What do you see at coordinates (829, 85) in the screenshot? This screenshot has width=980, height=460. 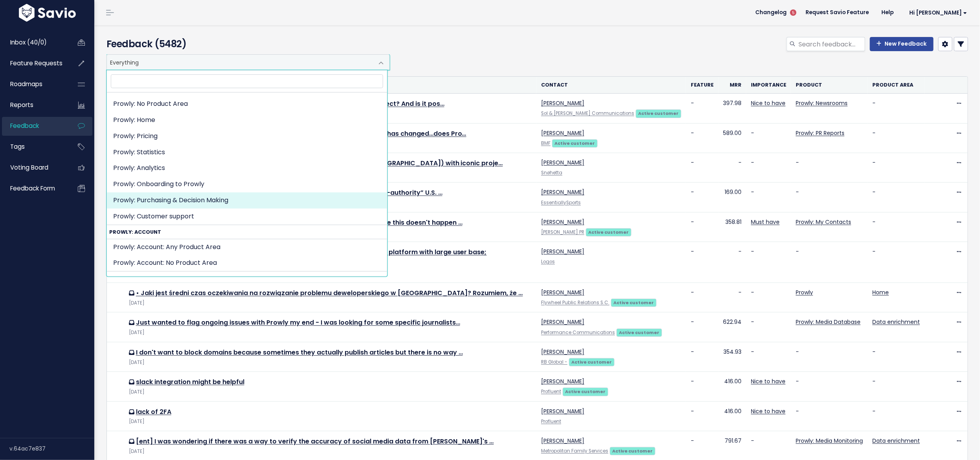 I see `th: Product` at bounding box center [829, 85].